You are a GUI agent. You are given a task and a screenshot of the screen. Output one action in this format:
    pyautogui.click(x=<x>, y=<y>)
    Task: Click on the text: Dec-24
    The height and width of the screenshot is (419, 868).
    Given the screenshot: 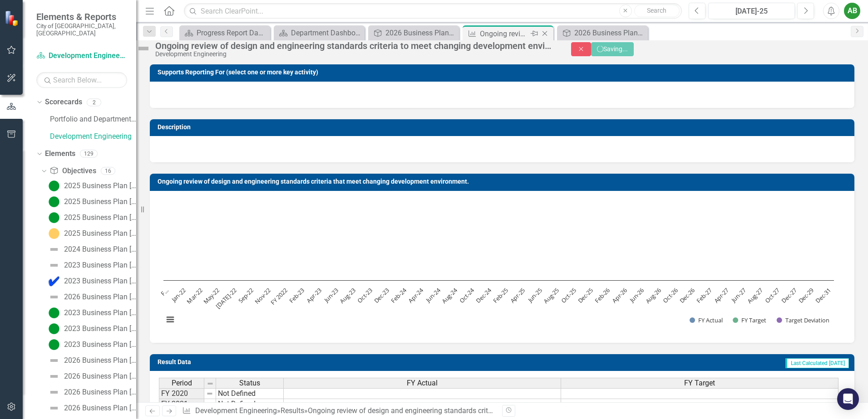 What is the action you would take?
    pyautogui.click(x=483, y=296)
    